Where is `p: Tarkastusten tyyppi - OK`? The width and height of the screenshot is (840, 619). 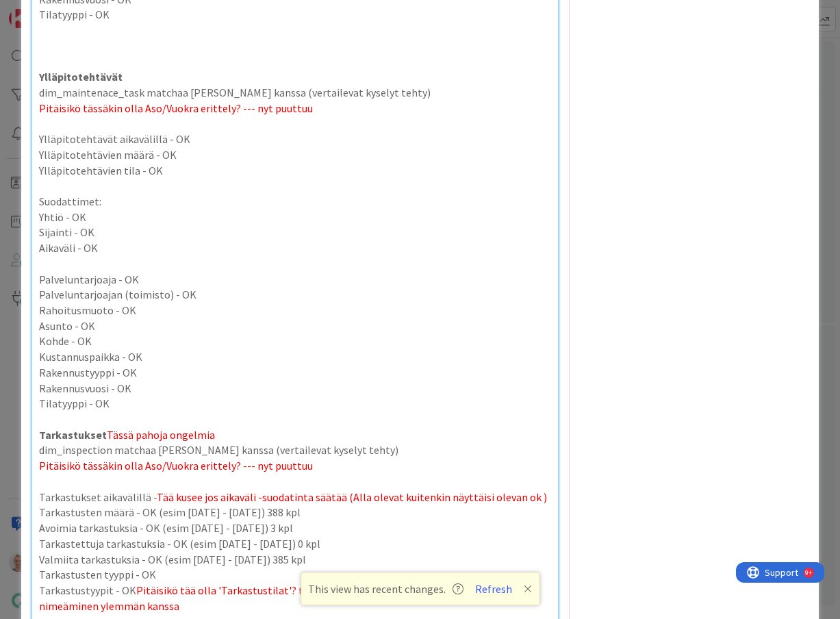
p: Tarkastusten tyyppi - OK is located at coordinates (295, 574).